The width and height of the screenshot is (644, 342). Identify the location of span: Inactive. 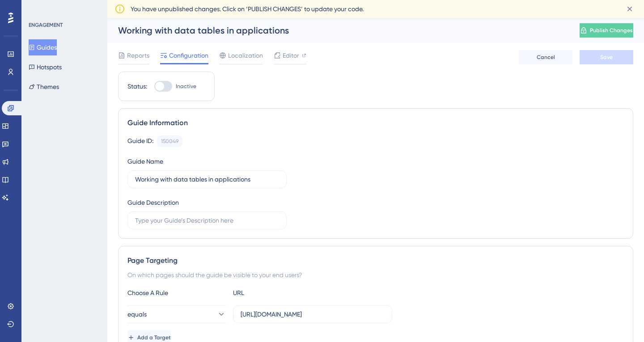
(186, 87).